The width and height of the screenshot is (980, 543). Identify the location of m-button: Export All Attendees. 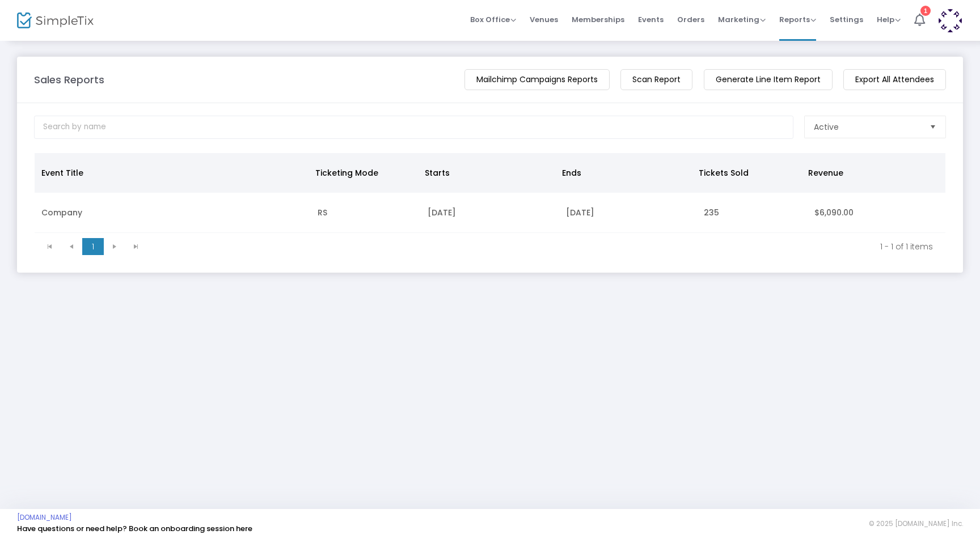
(894, 79).